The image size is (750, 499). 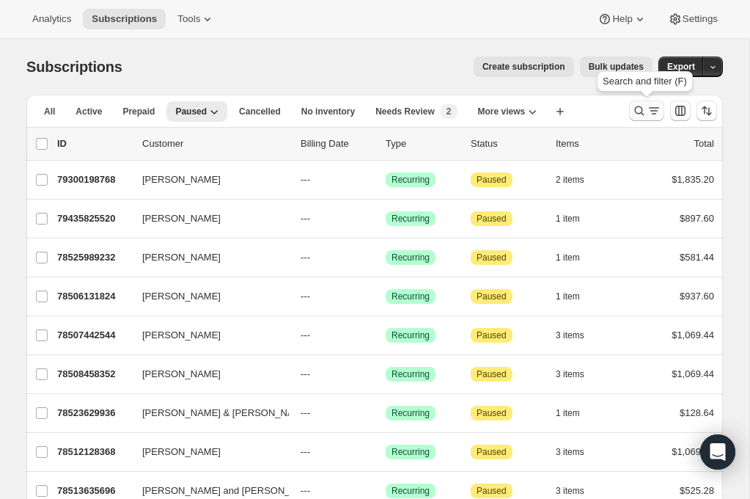 What do you see at coordinates (707, 111) in the screenshot?
I see `button: Sort the results` at bounding box center [707, 111].